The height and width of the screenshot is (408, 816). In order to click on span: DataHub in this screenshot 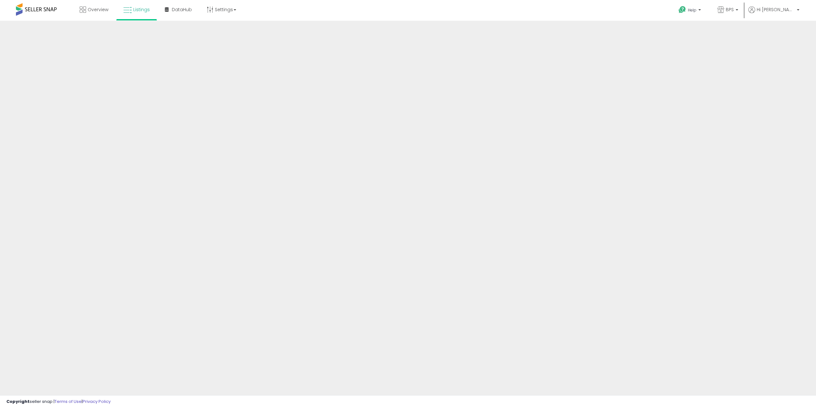, I will do `click(182, 10)`.